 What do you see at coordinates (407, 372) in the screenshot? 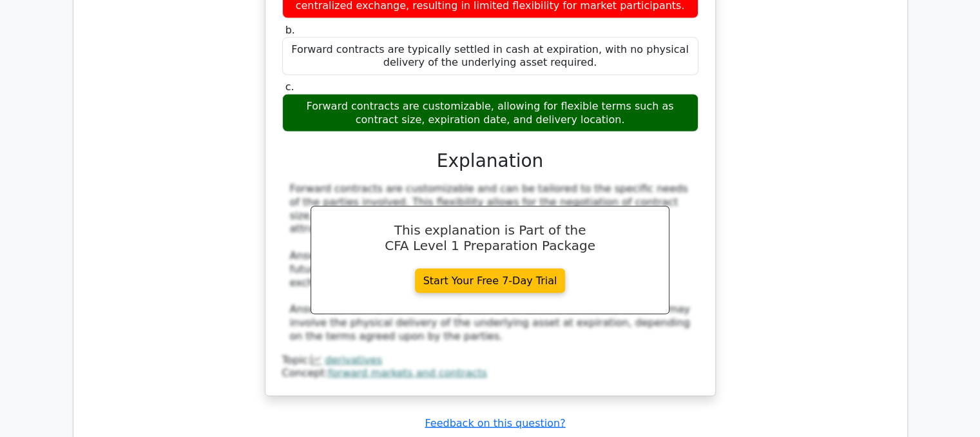
I see `a: forward markets and contracts` at bounding box center [407, 372].